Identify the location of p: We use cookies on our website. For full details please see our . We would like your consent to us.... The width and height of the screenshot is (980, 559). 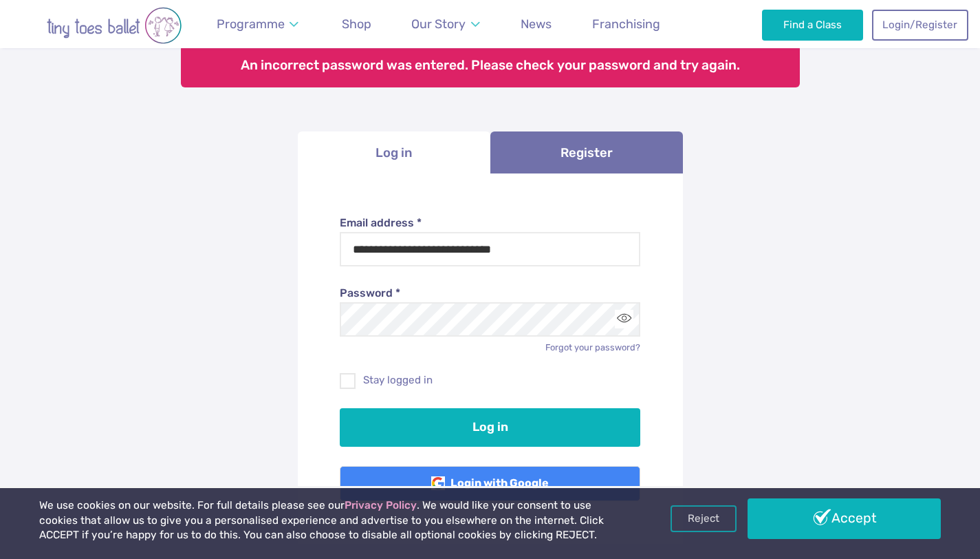
(332, 520).